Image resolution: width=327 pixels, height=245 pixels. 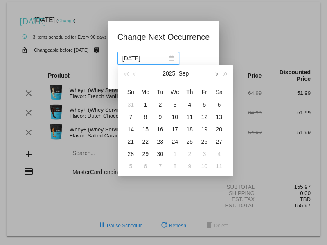 What do you see at coordinates (219, 129) in the screenshot?
I see `div: 20` at bounding box center [219, 129].